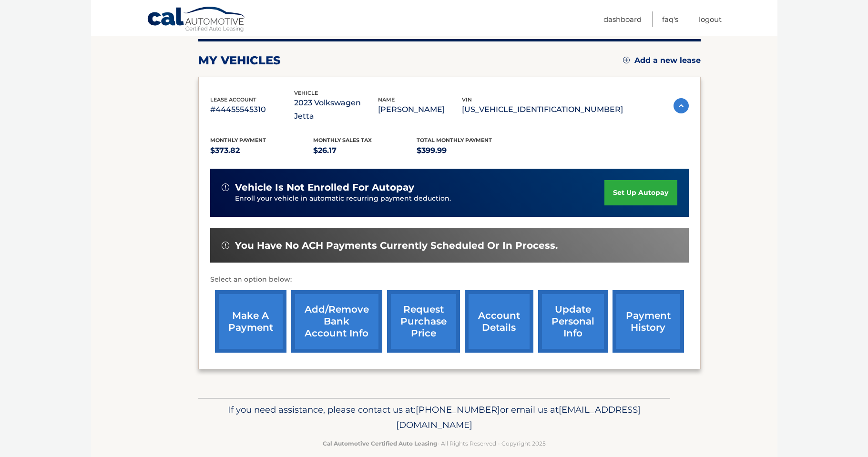 The image size is (868, 457). I want to click on a: account details, so click(499, 321).